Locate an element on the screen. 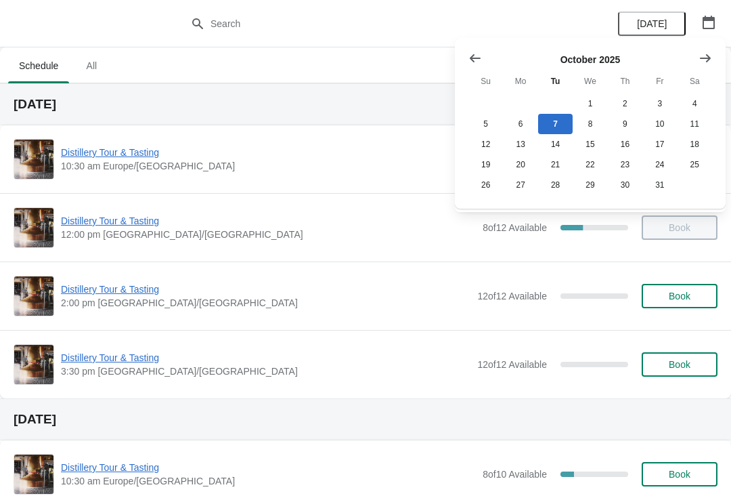  button: Tuesday October 28 2025 is located at coordinates (555, 185).